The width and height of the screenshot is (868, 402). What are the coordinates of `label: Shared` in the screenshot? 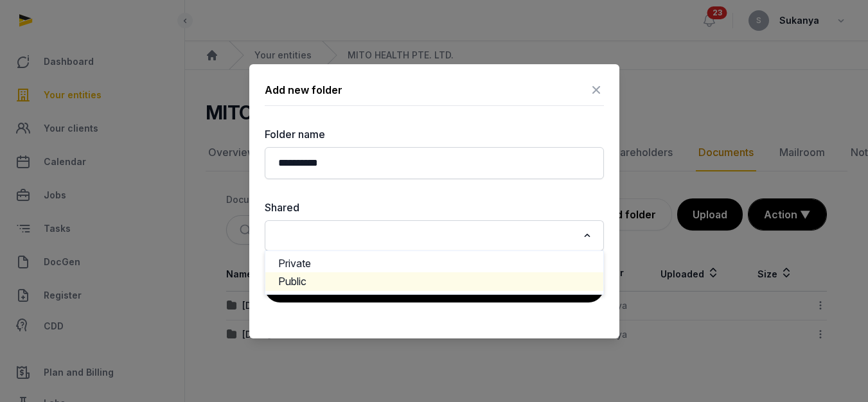 It's located at (434, 207).